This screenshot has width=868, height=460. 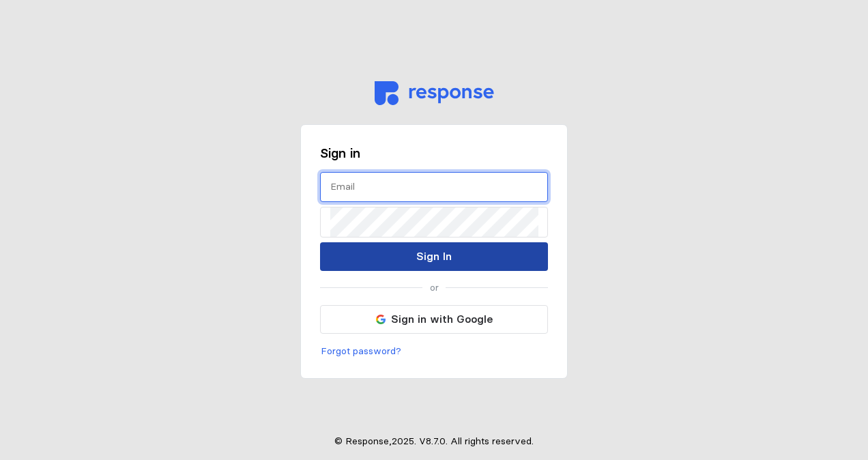 What do you see at coordinates (434, 153) in the screenshot?
I see `h3: Sign in` at bounding box center [434, 153].